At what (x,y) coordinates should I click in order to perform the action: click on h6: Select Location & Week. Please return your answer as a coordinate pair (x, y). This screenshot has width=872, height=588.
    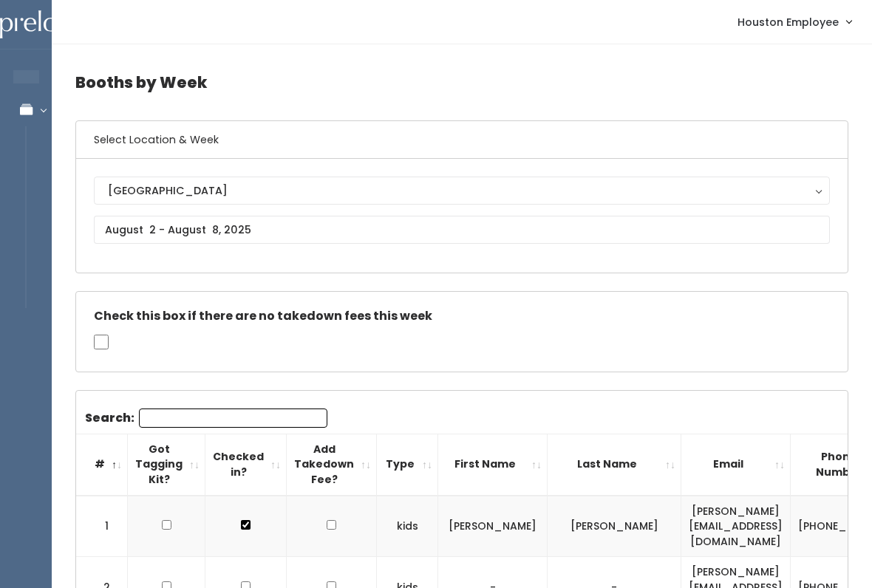
    Looking at the image, I should click on (461, 139).